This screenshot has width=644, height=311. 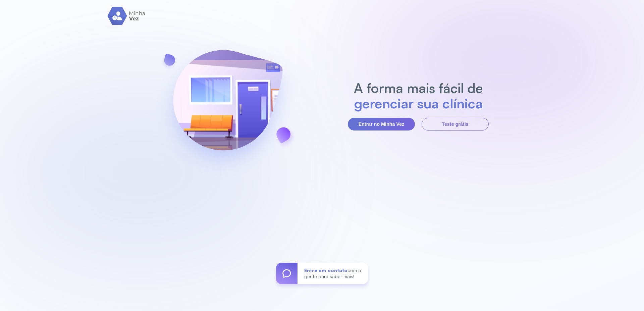 What do you see at coordinates (322, 274) in the screenshot?
I see `a: Entre em contatocom a gente para saber mais!` at bounding box center [322, 274].